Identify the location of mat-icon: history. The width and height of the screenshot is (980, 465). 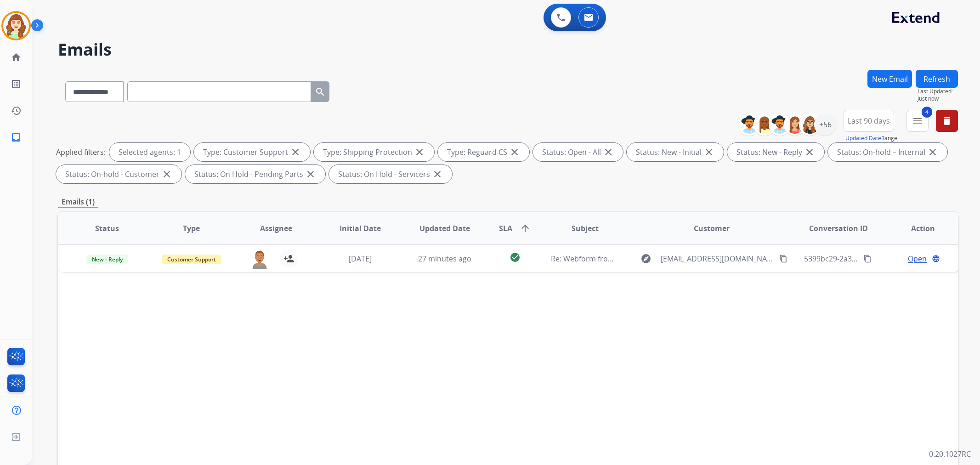
(16, 111).